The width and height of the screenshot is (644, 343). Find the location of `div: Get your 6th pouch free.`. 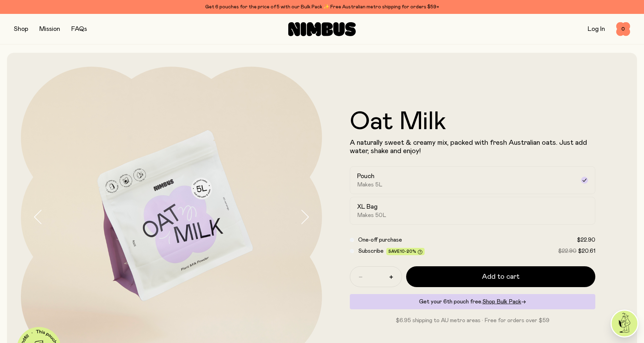

div: Get your 6th pouch free. is located at coordinates (473, 302).